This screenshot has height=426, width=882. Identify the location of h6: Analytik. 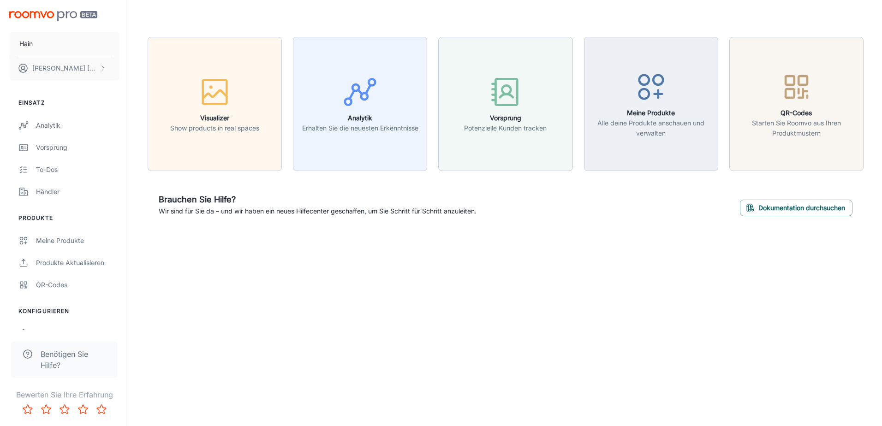
(360, 118).